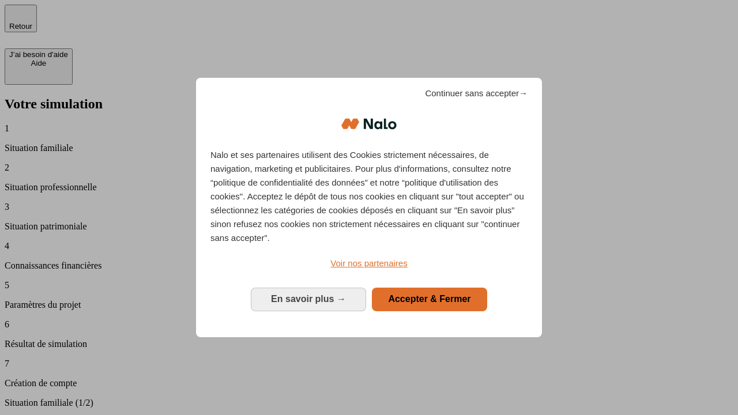 This screenshot has height=415, width=738. What do you see at coordinates (476, 93) in the screenshot?
I see `span: Continuer sans accepter→` at bounding box center [476, 93].